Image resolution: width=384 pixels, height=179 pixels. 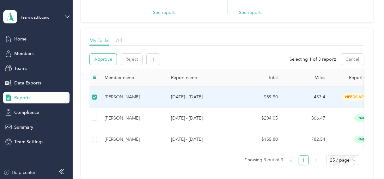 What do you see at coordinates (317, 160) in the screenshot?
I see `button: right` at bounding box center [317, 160].